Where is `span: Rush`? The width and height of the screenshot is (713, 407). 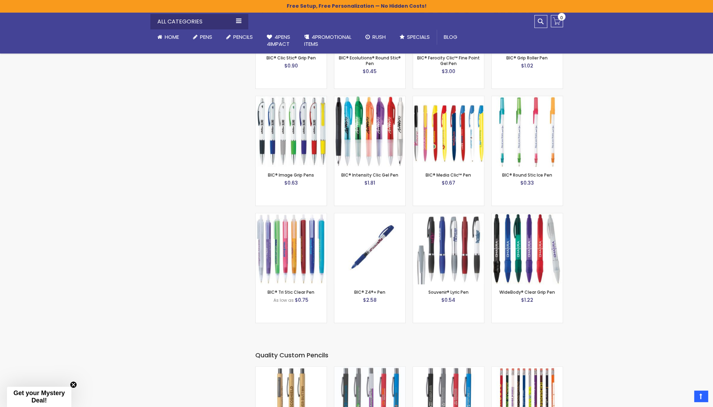
span: Rush is located at coordinates (379, 37).